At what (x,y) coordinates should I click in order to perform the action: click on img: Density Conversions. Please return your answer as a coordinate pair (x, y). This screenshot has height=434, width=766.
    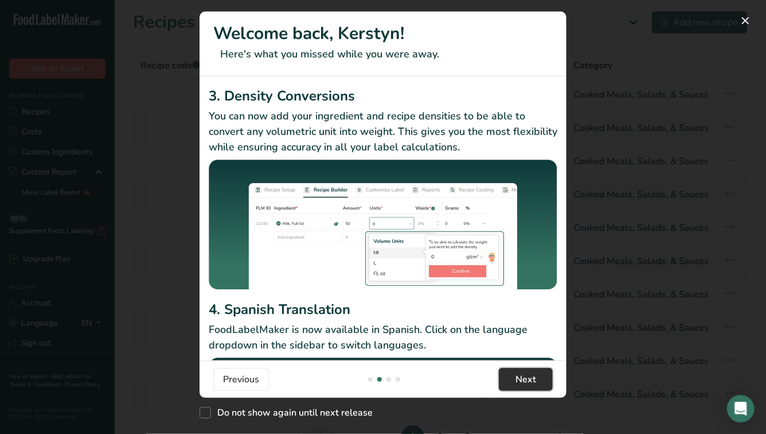
    Looking at the image, I should click on (383, 227).